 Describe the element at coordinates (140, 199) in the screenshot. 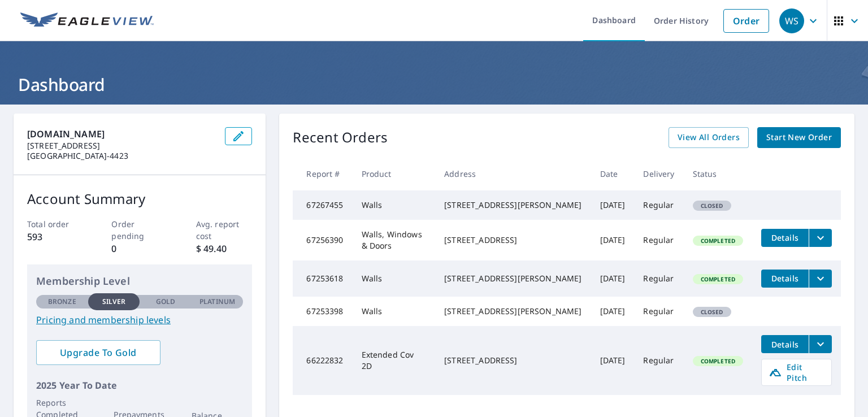

I see `p: Account Summary` at that location.